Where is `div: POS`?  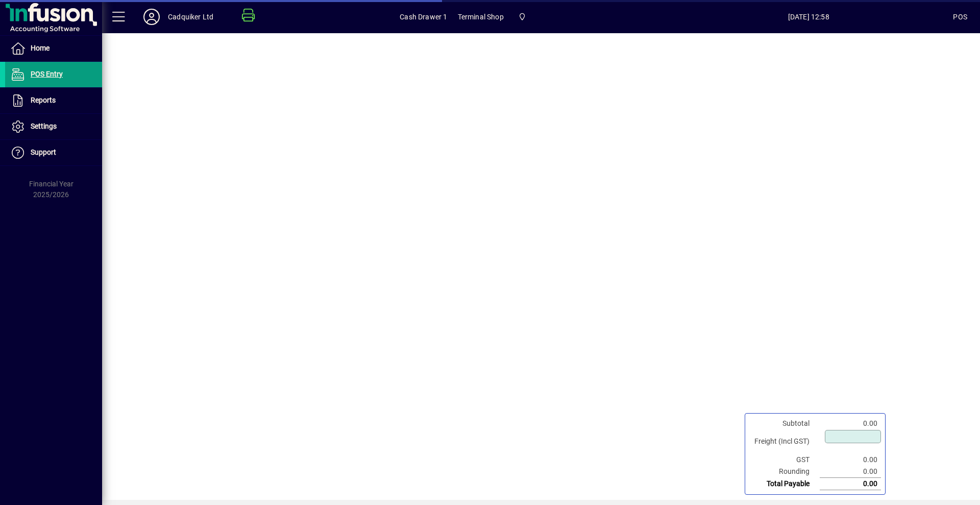
div: POS is located at coordinates (961, 17).